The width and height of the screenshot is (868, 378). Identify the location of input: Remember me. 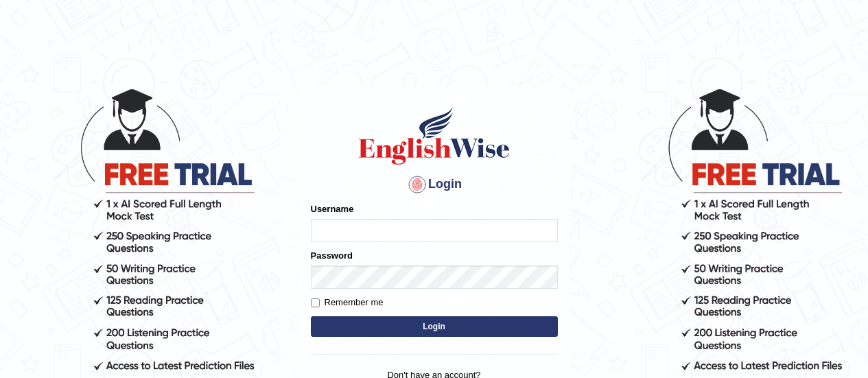
(315, 302).